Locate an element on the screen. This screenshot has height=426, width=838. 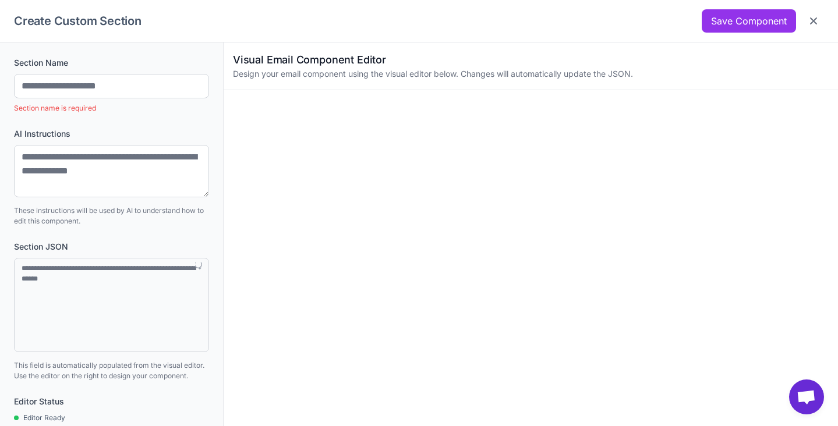
p: Design your email component using the visual editor below. Changes will automatically update the ... is located at coordinates (530, 74).